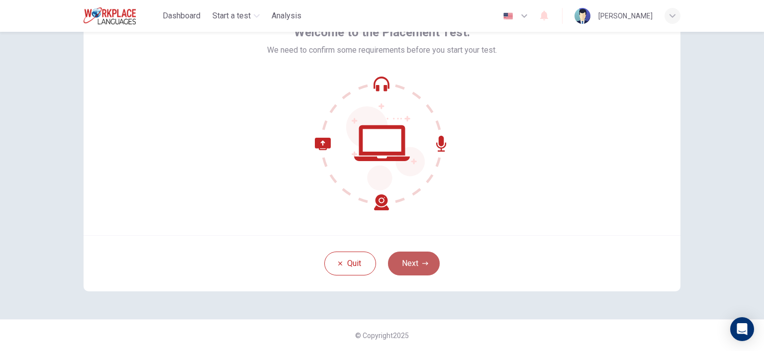  What do you see at coordinates (182, 16) in the screenshot?
I see `a: Dashboard` at bounding box center [182, 16].